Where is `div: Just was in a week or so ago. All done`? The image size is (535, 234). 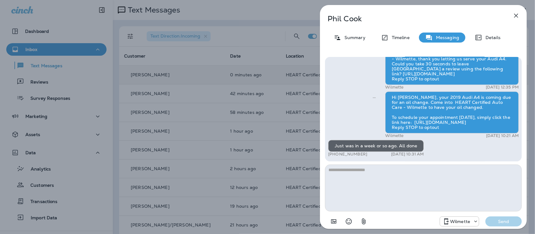
div: Just was in a week or so ago. All done is located at coordinates (376, 146).